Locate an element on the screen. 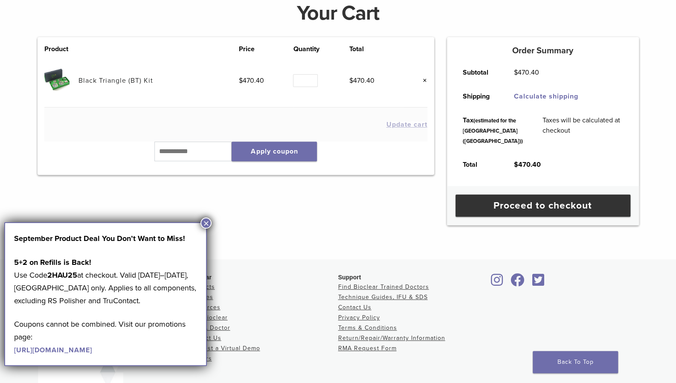 Image resolution: width=676 pixels, height=383 pixels. a: Remove this item is located at coordinates (422, 81).